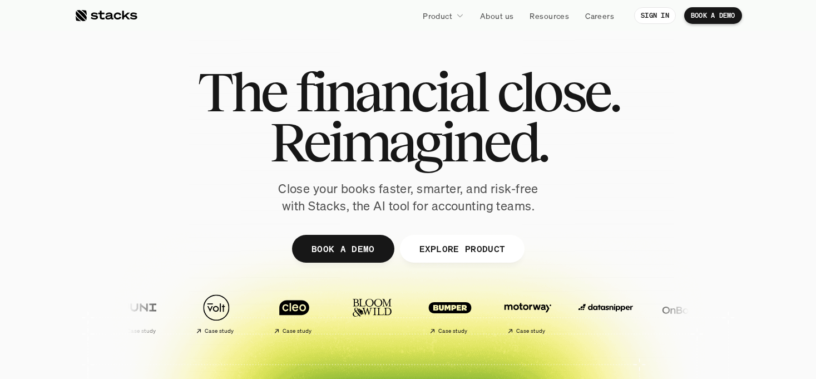 This screenshot has height=379, width=816. Describe the element at coordinates (549, 16) in the screenshot. I see `a: Resources` at that location.